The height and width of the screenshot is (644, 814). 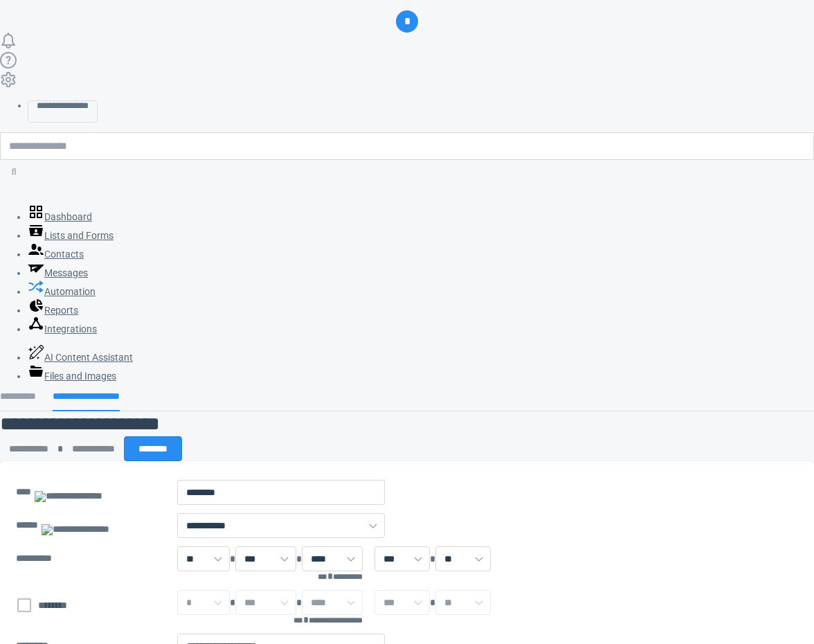 What do you see at coordinates (79, 235) in the screenshot?
I see `span: Lists and Forms` at bounding box center [79, 235].